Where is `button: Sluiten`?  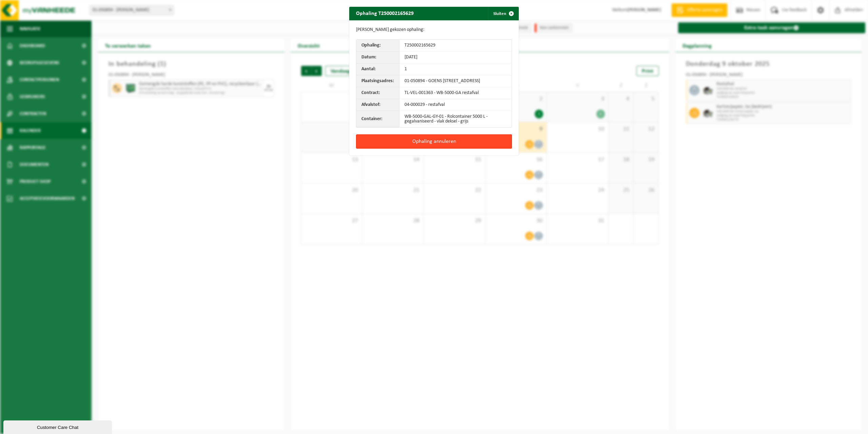
button: Sluiten is located at coordinates (503, 14).